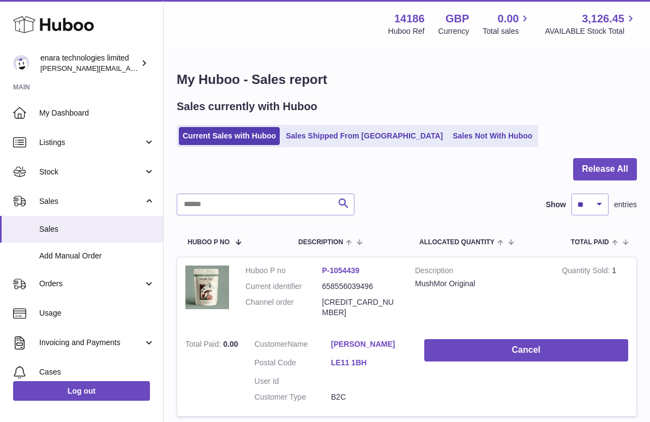  What do you see at coordinates (91, 343) in the screenshot?
I see `span: Invoicing and Payments` at bounding box center [91, 343].